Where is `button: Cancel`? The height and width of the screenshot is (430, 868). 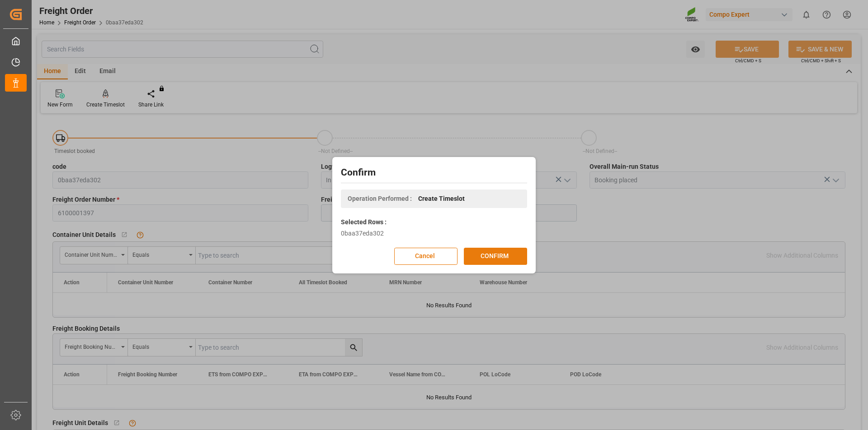 button: Cancel is located at coordinates (426, 256).